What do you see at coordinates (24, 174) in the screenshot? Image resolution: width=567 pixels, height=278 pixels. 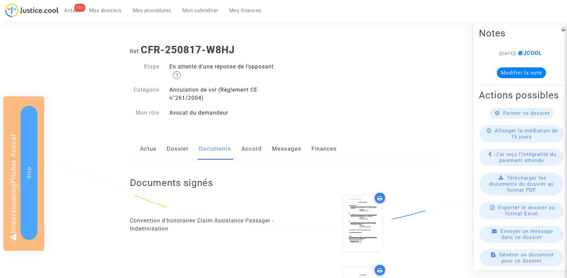 I see `div: Impersonating` at bounding box center [24, 174].